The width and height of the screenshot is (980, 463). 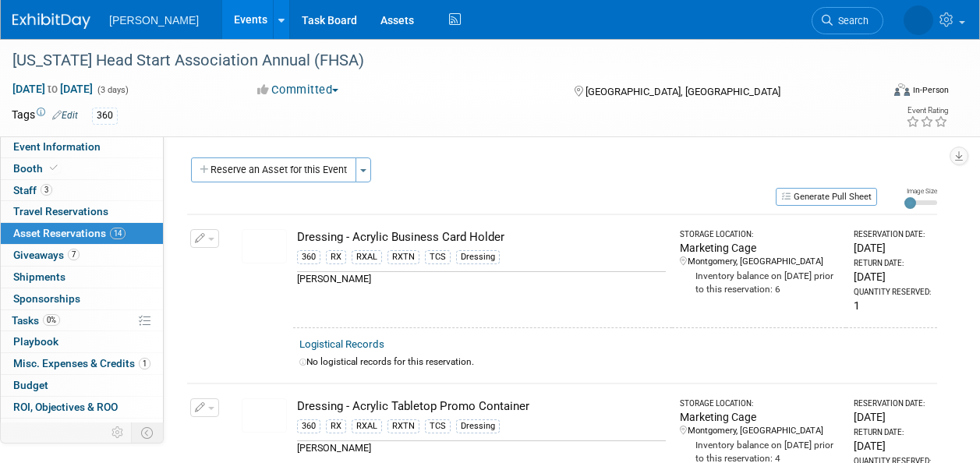 What do you see at coordinates (82, 341) in the screenshot?
I see `a: Playbook` at bounding box center [82, 341].